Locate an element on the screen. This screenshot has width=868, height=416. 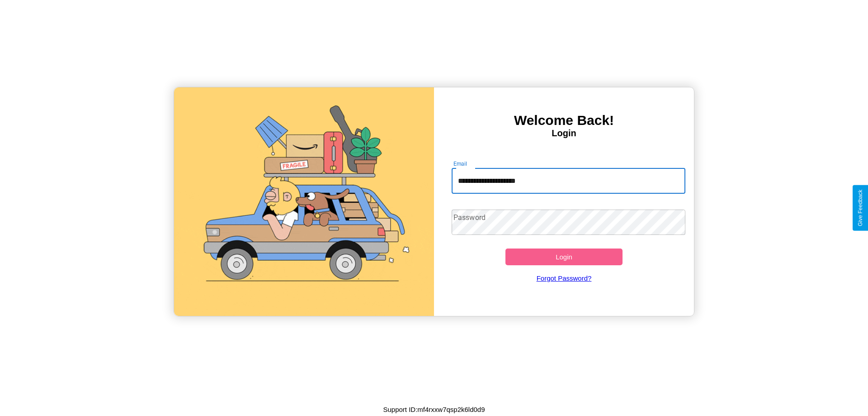
button: Login is located at coordinates (564, 257).